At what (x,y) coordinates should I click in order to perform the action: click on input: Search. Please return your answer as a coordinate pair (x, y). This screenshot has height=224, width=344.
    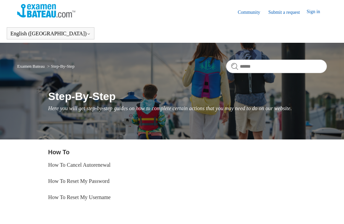
    Looking at the image, I should click on (277, 66).